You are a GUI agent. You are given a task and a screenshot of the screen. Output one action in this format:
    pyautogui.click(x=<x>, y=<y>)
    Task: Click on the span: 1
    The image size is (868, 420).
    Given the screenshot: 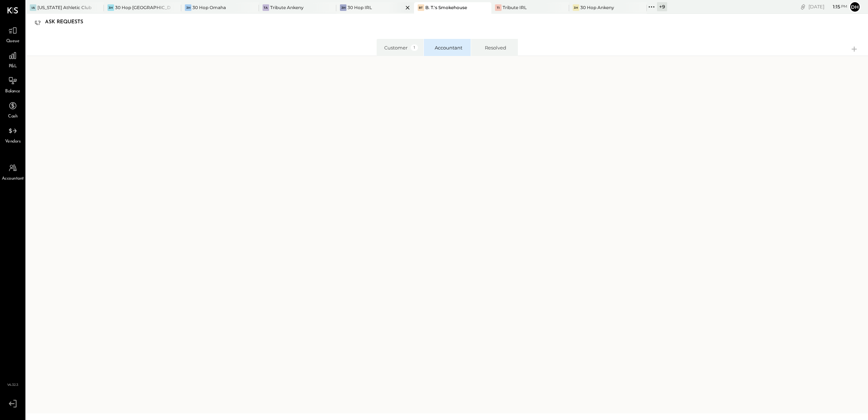 What is the action you would take?
    pyautogui.click(x=414, y=48)
    